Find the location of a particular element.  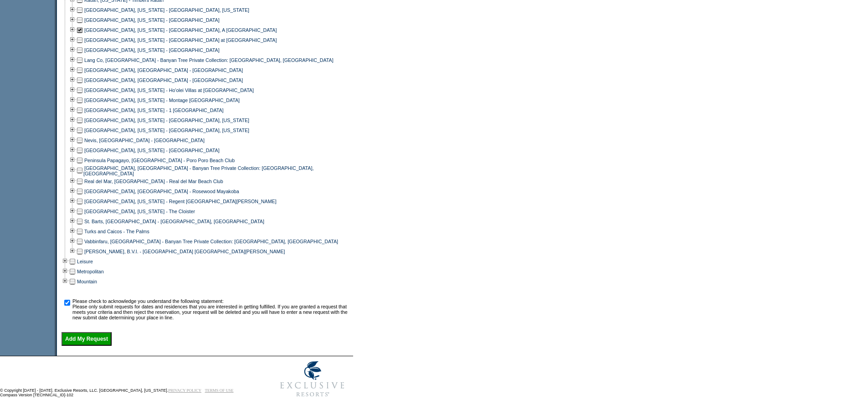

a: Mountain is located at coordinates (87, 282).